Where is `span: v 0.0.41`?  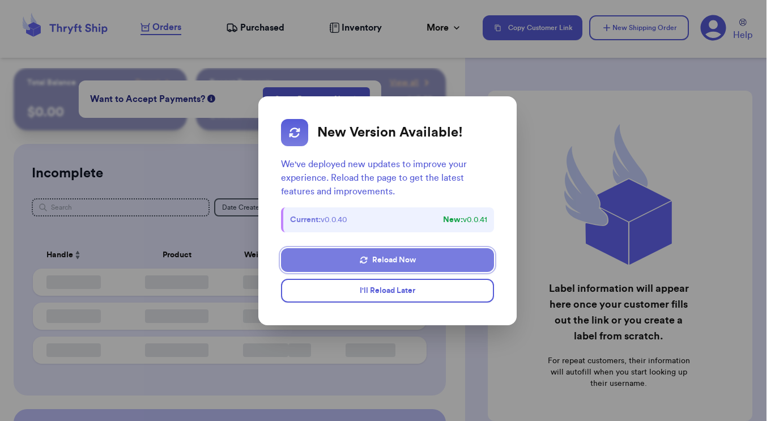
span: v 0.0.41 is located at coordinates (465, 220).